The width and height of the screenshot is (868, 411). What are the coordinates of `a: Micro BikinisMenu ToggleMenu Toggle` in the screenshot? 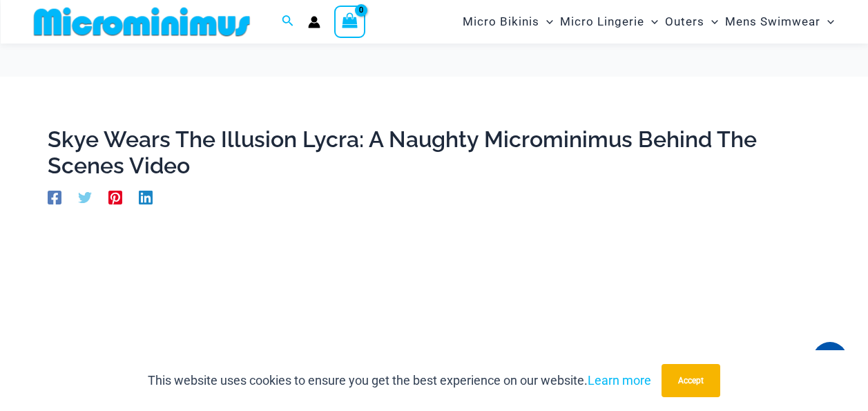 It's located at (508, 21).